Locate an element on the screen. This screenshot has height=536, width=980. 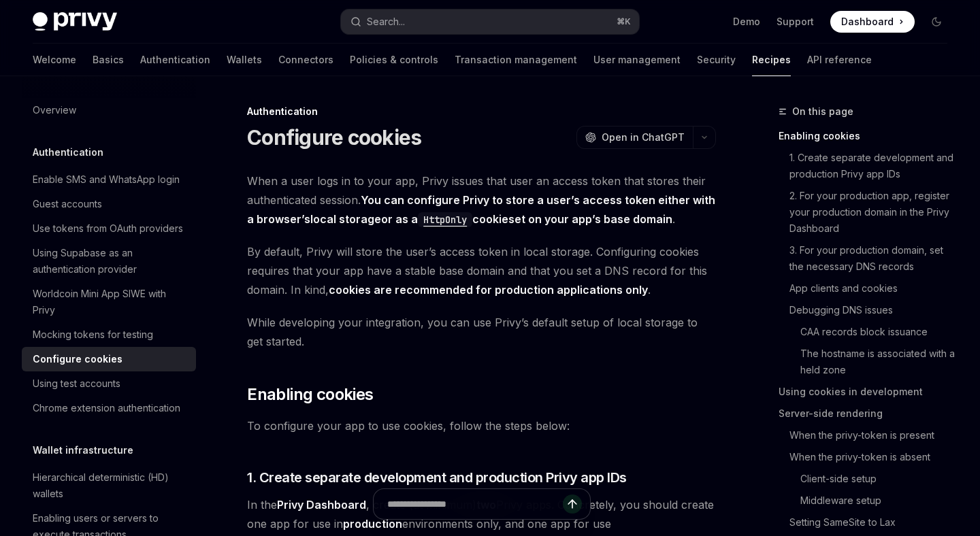
a: API reference is located at coordinates (839, 60).